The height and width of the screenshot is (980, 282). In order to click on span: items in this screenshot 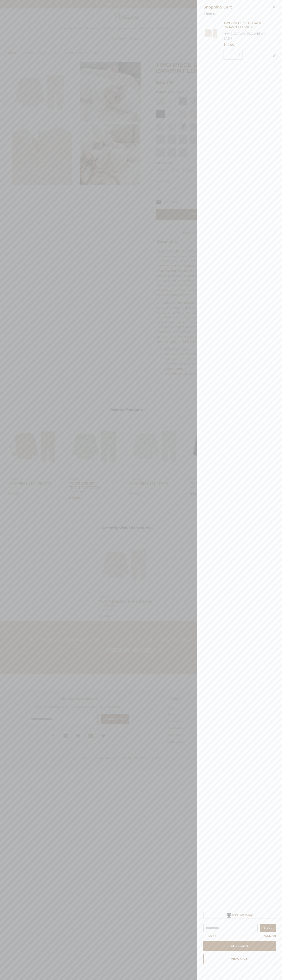, I will do `click(210, 14)`.